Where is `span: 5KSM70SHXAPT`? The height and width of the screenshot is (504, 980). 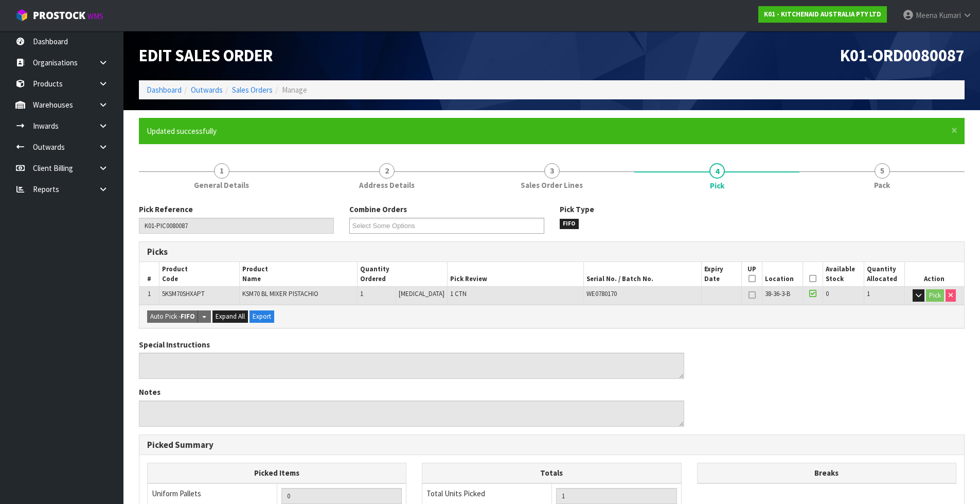
span: 5KSM70SHXAPT is located at coordinates (183, 293).